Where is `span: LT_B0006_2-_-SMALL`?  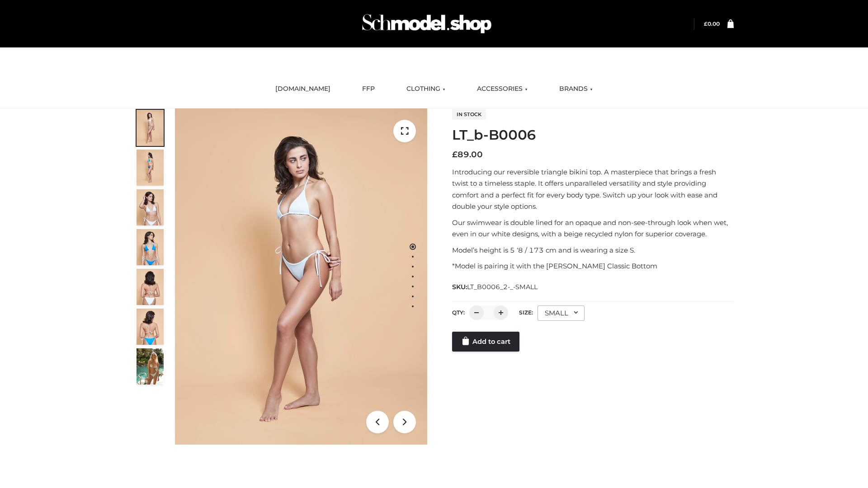 span: LT_B0006_2-_-SMALL is located at coordinates (502, 287).